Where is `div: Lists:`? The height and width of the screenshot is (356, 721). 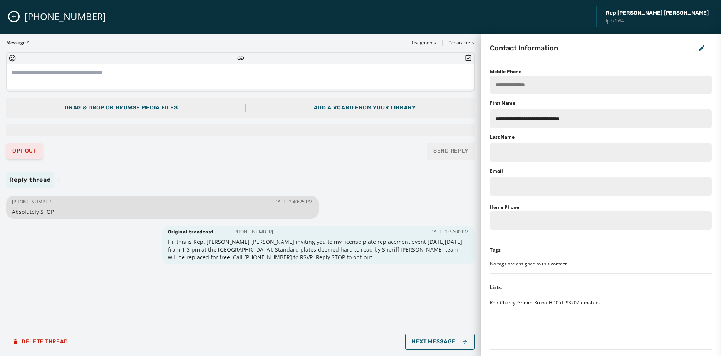
div: Lists: is located at coordinates (496, 287).